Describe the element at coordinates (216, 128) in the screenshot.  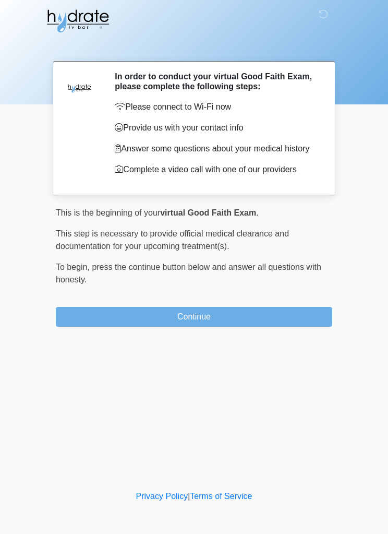
I see `p: Provide us with your contact info` at that location.